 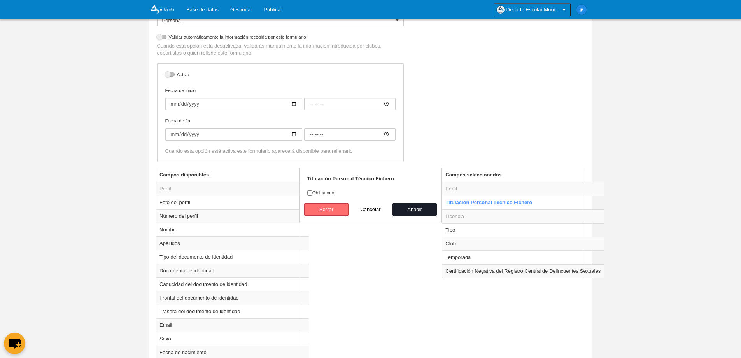 I want to click on label: Activo, so click(x=281, y=75).